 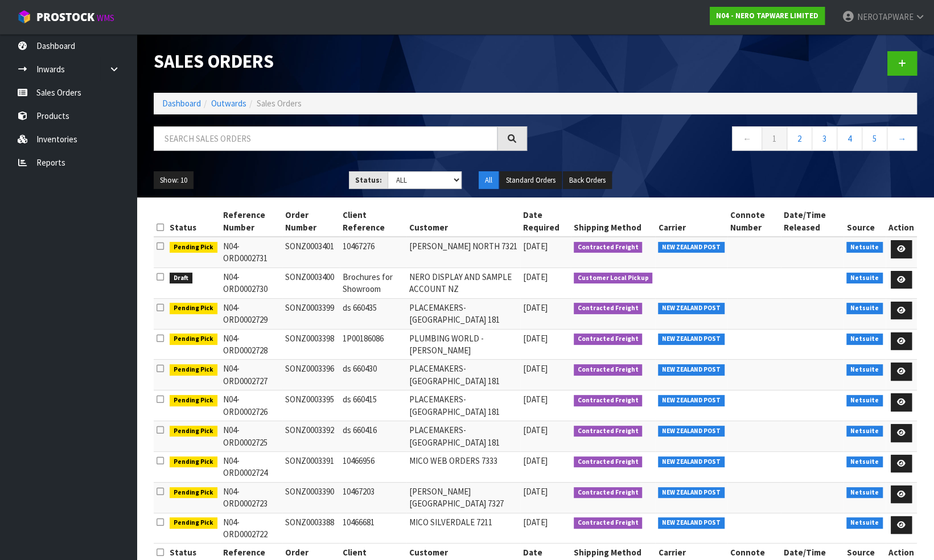 What do you see at coordinates (251, 283) in the screenshot?
I see `td: N04-ORD0002730` at bounding box center [251, 283].